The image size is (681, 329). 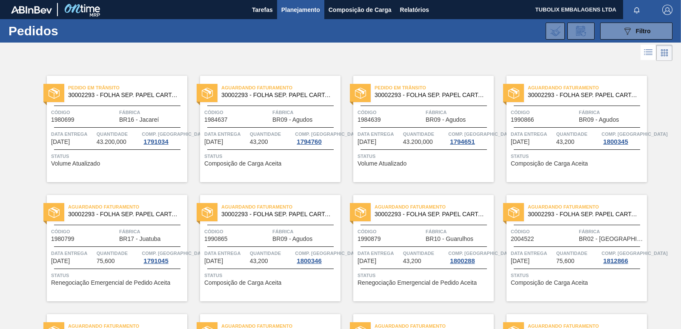 What do you see at coordinates (417, 129) in the screenshot?
I see `a: statusPedido em Trânsito30002293 - FOLHA SEP. PAPEL CARTAO 1200x1000M 350gCódigo1984639FábricaBR0...` at bounding box center [417, 129].